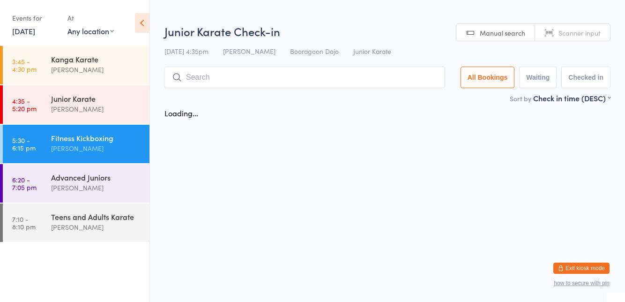  What do you see at coordinates (96, 59) in the screenshot?
I see `div: Kanga Karate` at bounding box center [96, 59].